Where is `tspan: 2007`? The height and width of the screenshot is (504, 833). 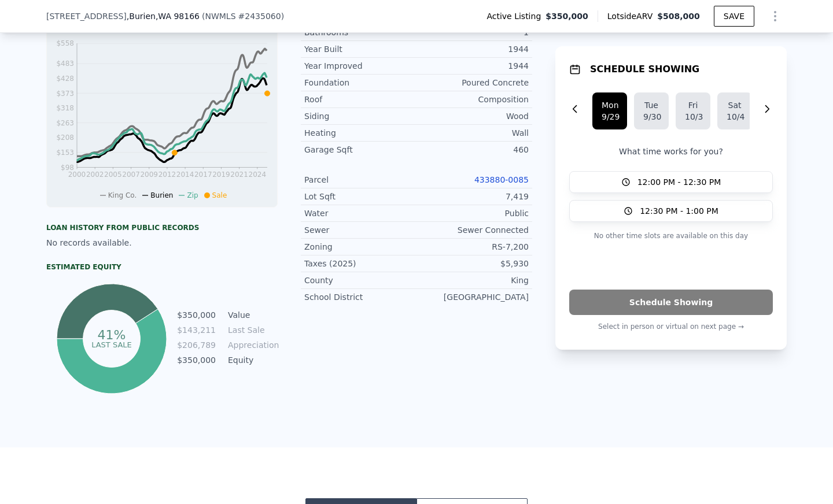 tspan: 2007 is located at coordinates (131, 175).